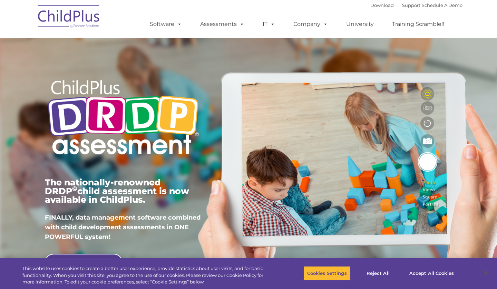  I want to click on a: Company, so click(311, 24).